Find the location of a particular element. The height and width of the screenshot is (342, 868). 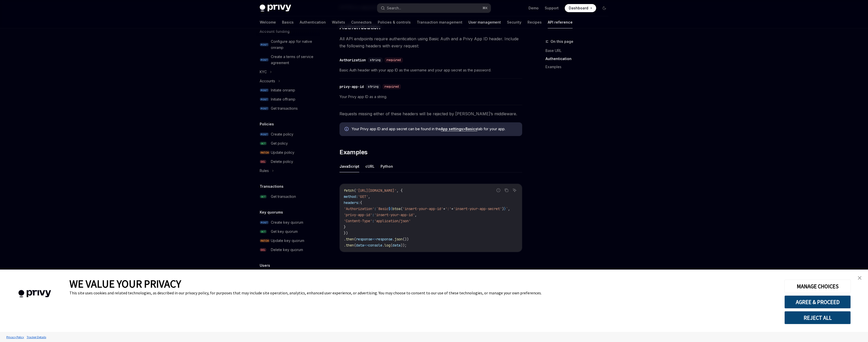

a: App settings>Basics is located at coordinates (459, 129).